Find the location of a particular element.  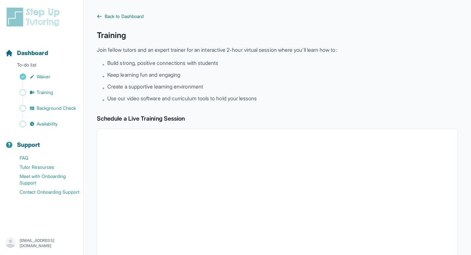

a: FAQ is located at coordinates (44, 158).